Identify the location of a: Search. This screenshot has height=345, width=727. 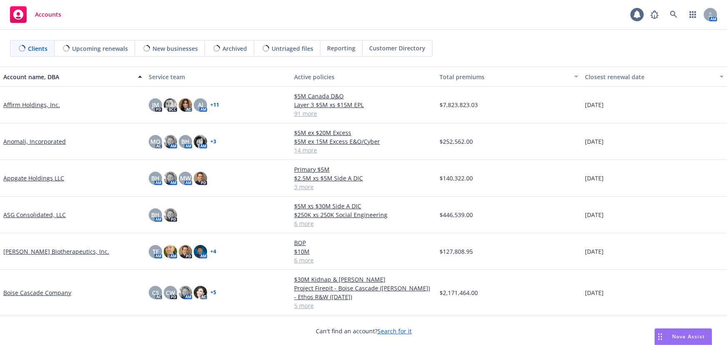
(674, 15).